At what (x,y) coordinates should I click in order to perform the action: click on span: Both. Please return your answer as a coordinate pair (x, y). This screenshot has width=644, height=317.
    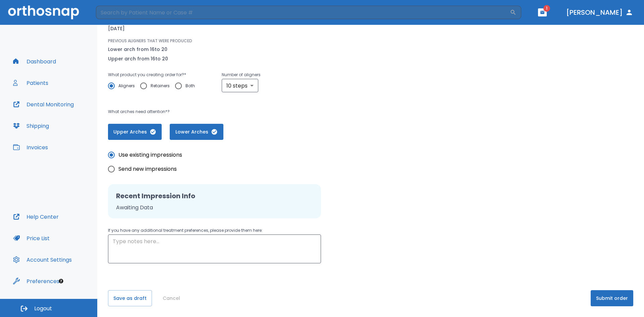
    Looking at the image, I should click on (190, 86).